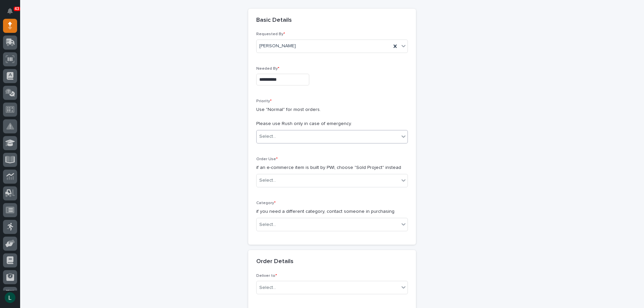 Image resolution: width=644 pixels, height=308 pixels. Describe the element at coordinates (332, 117) in the screenshot. I see `p: Use "Normal" for most orders. Please use Rush only in case of emergency.` at that location.